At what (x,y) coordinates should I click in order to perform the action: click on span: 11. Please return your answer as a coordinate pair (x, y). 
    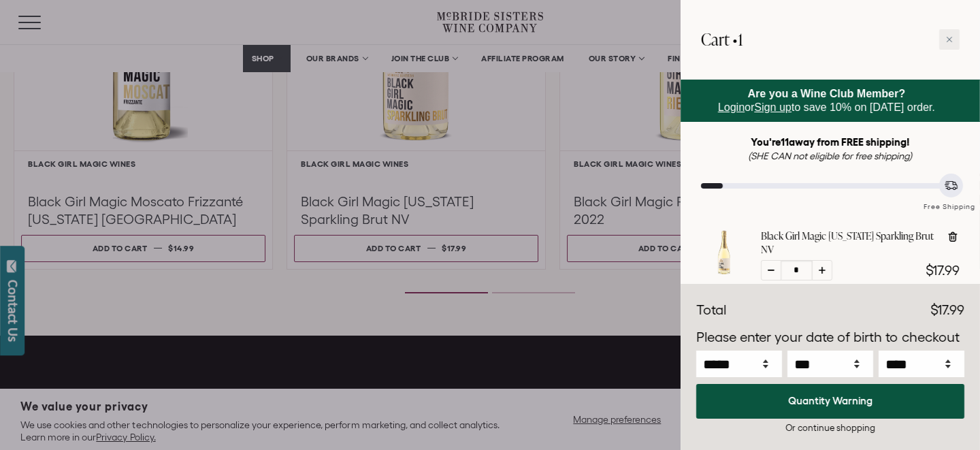
    Looking at the image, I should click on (785, 142).